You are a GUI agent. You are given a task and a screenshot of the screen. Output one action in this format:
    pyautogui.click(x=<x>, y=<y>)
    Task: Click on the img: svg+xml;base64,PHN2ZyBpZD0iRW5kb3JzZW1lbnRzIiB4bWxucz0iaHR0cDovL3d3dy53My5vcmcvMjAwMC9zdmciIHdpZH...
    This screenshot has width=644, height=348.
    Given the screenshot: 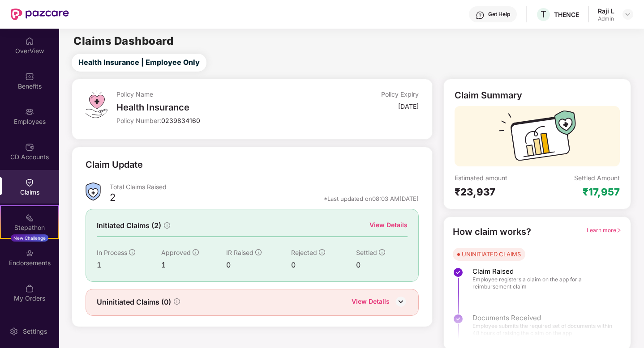 What is the action you would take?
    pyautogui.click(x=30, y=253)
    